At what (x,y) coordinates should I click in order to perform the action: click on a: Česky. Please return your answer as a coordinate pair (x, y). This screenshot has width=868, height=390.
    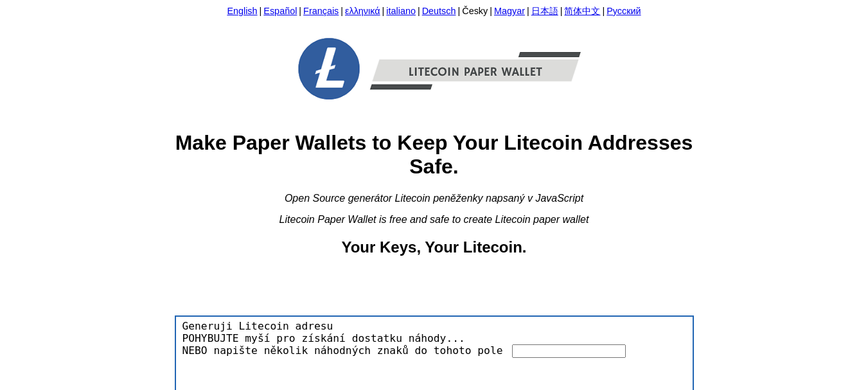
    Looking at the image, I should click on (475, 11).